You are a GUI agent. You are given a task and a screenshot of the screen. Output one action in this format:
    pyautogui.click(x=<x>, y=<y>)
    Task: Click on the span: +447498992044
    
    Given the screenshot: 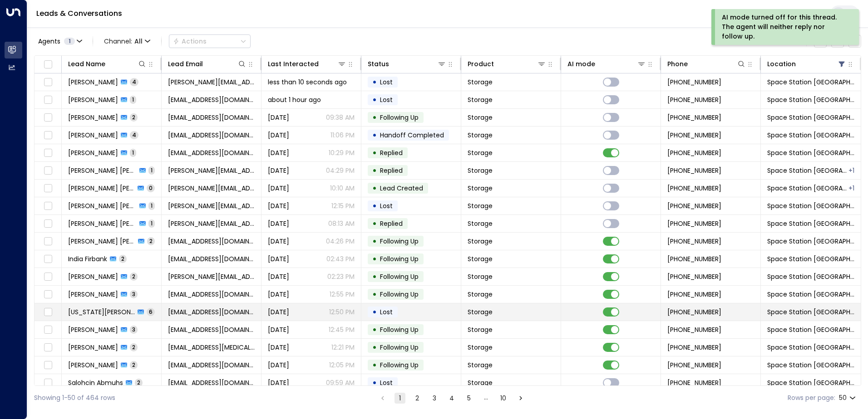 What is the action you would take?
    pyautogui.click(x=694, y=365)
    